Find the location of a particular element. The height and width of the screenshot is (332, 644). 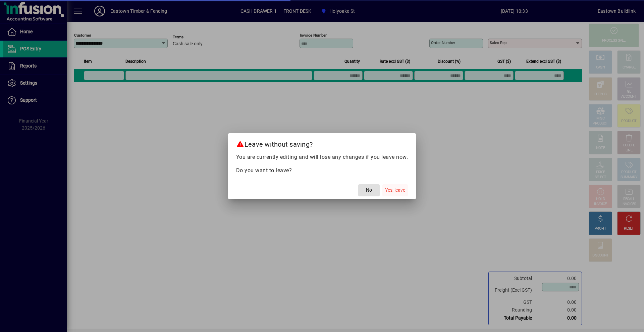

p: You are currently editing and will lose any changes if you leave now. is located at coordinates (322, 157).